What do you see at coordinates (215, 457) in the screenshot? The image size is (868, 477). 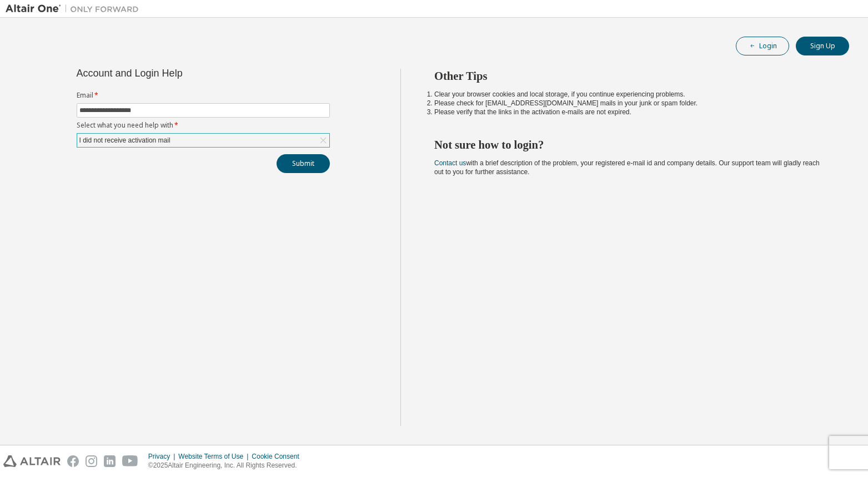 I see `div: Website Terms of Use` at bounding box center [215, 457].